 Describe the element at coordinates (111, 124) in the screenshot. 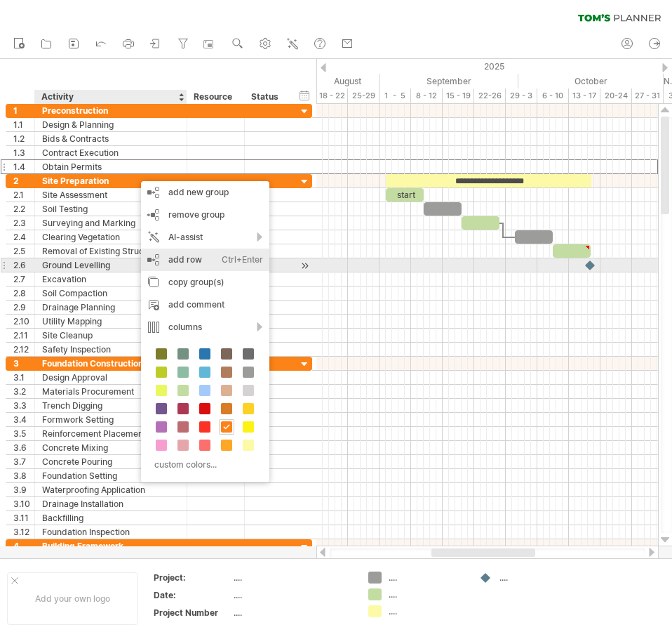

I see `div: Design & Planning` at that location.